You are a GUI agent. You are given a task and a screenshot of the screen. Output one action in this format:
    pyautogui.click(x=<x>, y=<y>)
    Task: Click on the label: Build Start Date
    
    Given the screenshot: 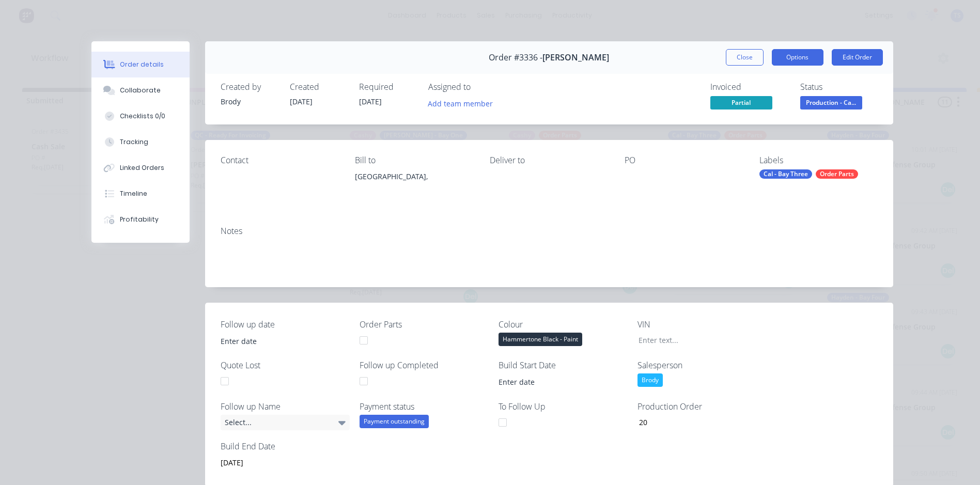 What is the action you would take?
    pyautogui.click(x=563, y=365)
    